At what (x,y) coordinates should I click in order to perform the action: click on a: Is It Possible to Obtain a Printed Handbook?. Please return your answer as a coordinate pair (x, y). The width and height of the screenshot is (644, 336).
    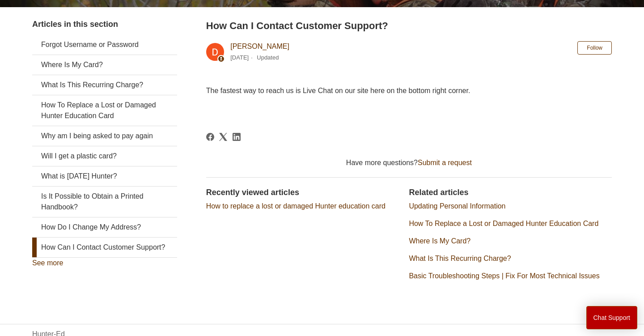
    Looking at the image, I should click on (105, 202).